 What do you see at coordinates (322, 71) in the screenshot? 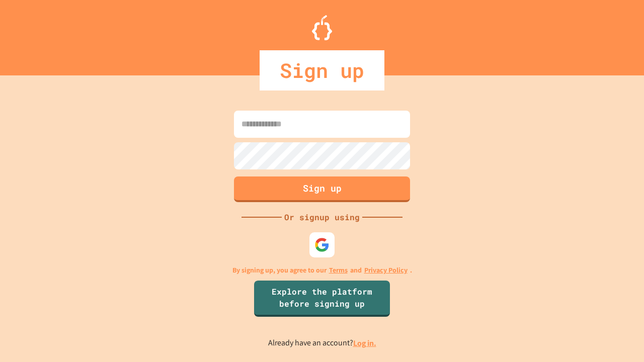
I see `div: Sign up` at bounding box center [322, 71].